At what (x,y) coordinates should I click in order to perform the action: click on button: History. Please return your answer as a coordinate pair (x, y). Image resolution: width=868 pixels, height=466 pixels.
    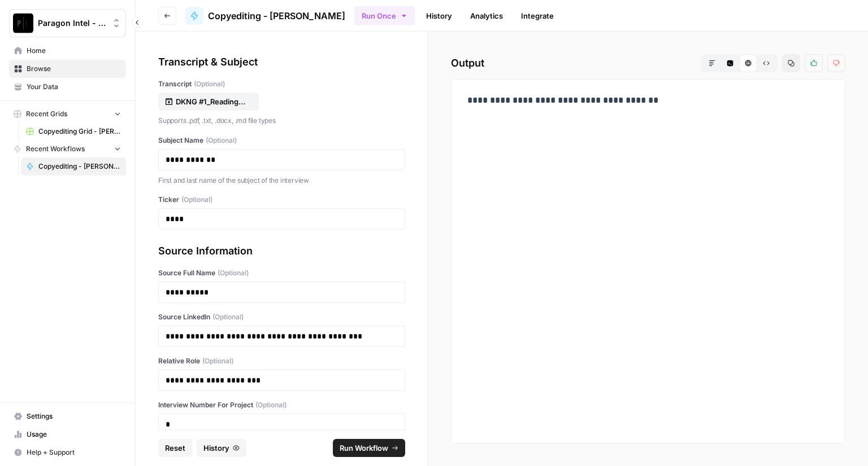
    Looking at the image, I should click on (222, 448).